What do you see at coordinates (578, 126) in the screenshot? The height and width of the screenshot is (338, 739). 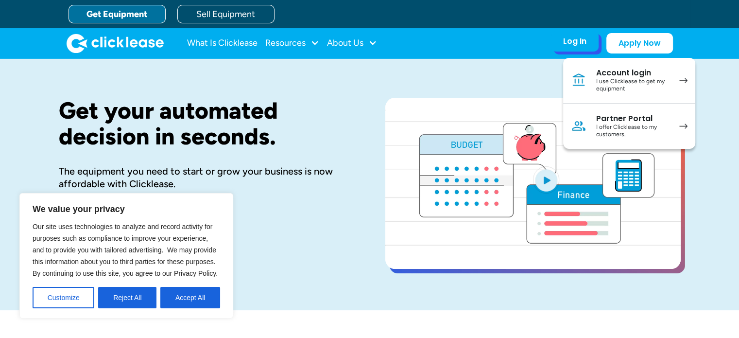 I see `img: Person icon` at bounding box center [578, 126].